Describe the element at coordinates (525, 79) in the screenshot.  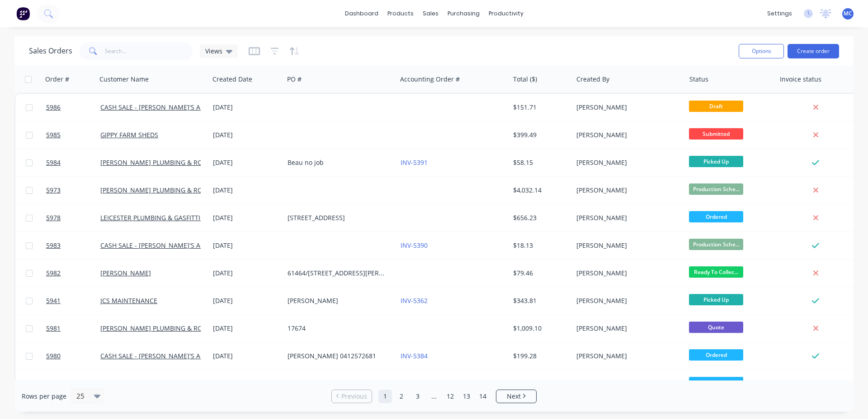
I see `div: Total ($)` at that location.